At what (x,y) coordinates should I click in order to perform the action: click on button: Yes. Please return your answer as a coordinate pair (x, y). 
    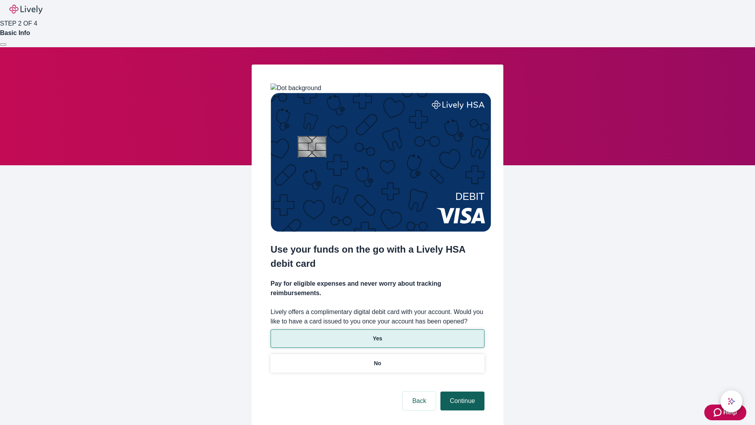
    Looking at the image, I should click on (377, 338).